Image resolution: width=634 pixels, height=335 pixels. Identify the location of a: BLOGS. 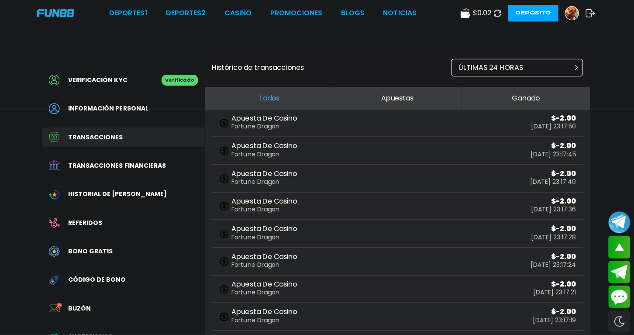
(354, 13).